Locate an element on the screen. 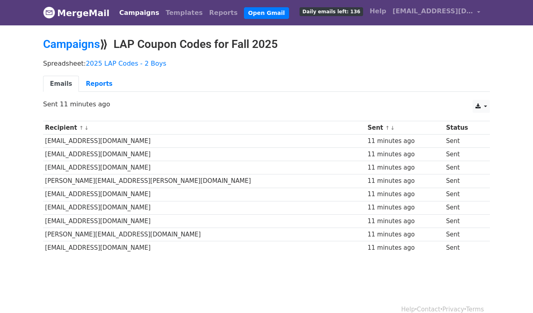  th: Recipient is located at coordinates (204, 128).